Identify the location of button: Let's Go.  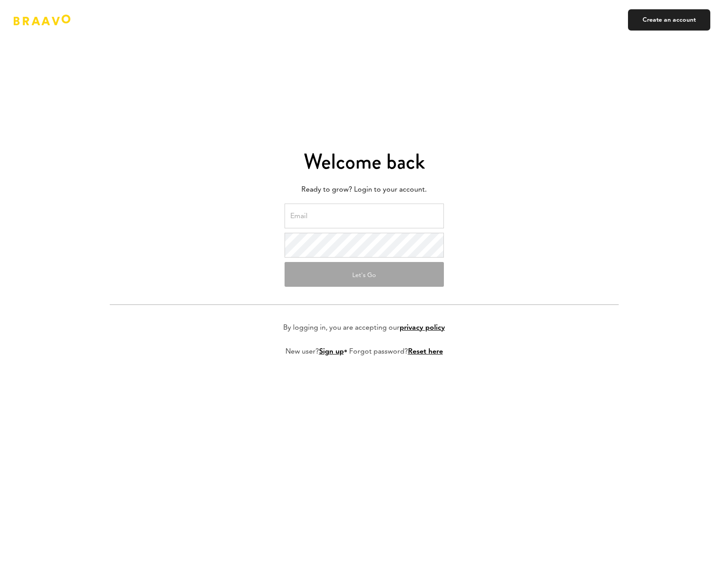
(364, 274).